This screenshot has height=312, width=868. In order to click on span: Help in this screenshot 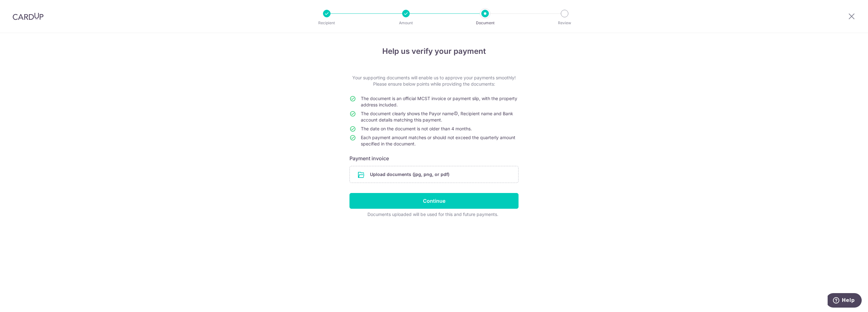, I will do `click(21, 7)`.